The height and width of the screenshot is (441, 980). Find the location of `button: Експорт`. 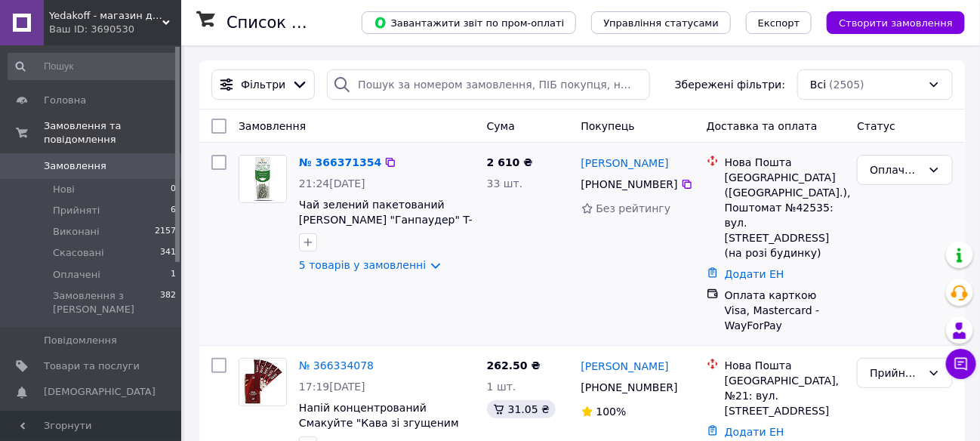

button: Експорт is located at coordinates (779, 23).